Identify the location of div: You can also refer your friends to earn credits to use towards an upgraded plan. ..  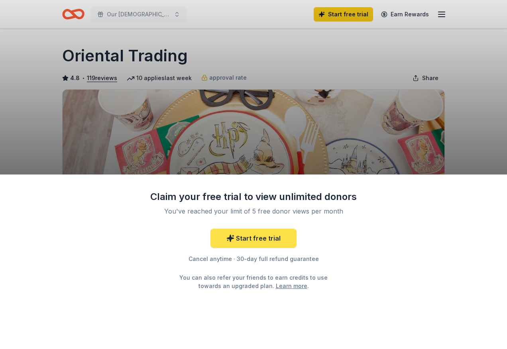
(254, 282).